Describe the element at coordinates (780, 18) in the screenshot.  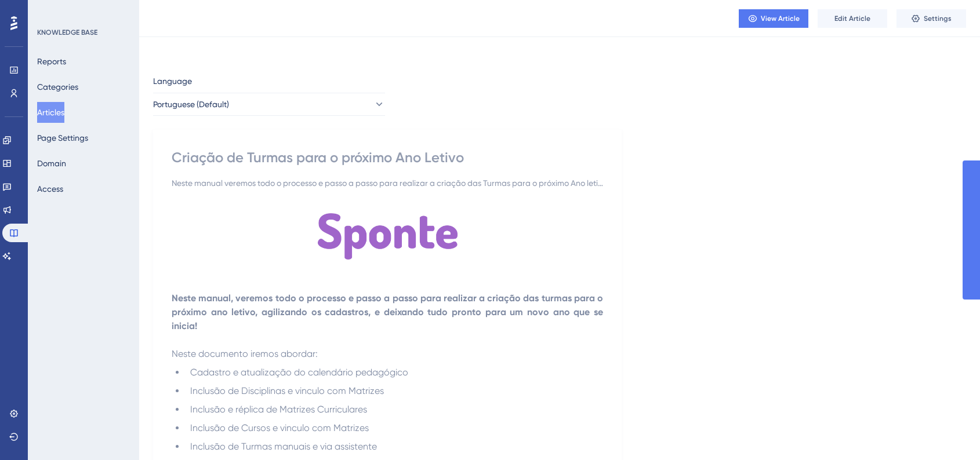
I see `span: View Article` at that location.